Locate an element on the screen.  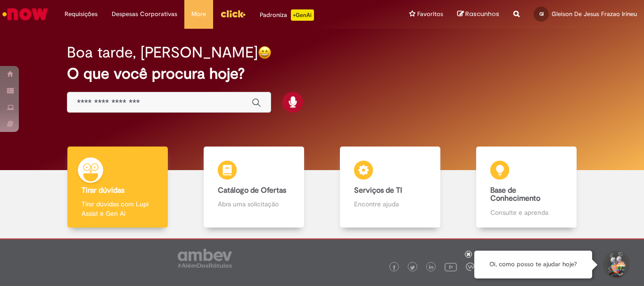
img: click_logo_yellow_360x200.png is located at coordinates (233, 14).